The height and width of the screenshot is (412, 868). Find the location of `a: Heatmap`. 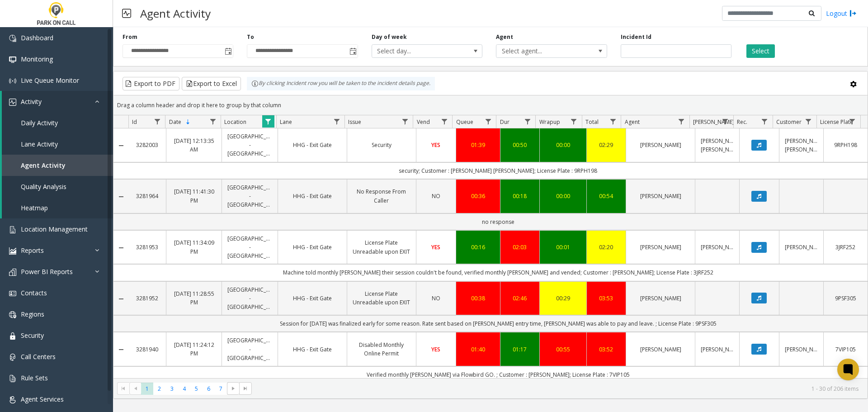

a: Heatmap is located at coordinates (57, 208).